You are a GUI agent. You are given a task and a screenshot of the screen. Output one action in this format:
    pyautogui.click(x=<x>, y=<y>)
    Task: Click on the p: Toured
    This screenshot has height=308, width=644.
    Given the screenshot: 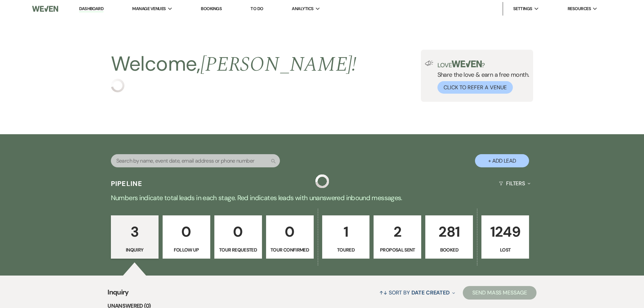 What is the action you would take?
    pyautogui.click(x=345, y=250)
    